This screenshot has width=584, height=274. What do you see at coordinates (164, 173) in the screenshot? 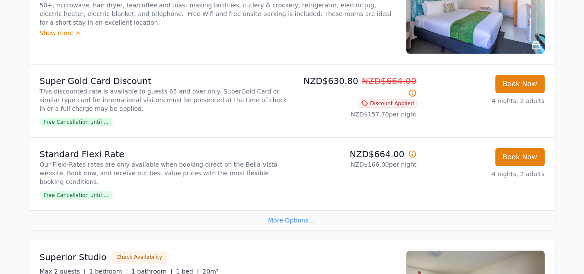
I see `p: Our Flexi-Rates rates are only available when booking direct on the Bella Vista website. Book now...` at bounding box center [164, 173].